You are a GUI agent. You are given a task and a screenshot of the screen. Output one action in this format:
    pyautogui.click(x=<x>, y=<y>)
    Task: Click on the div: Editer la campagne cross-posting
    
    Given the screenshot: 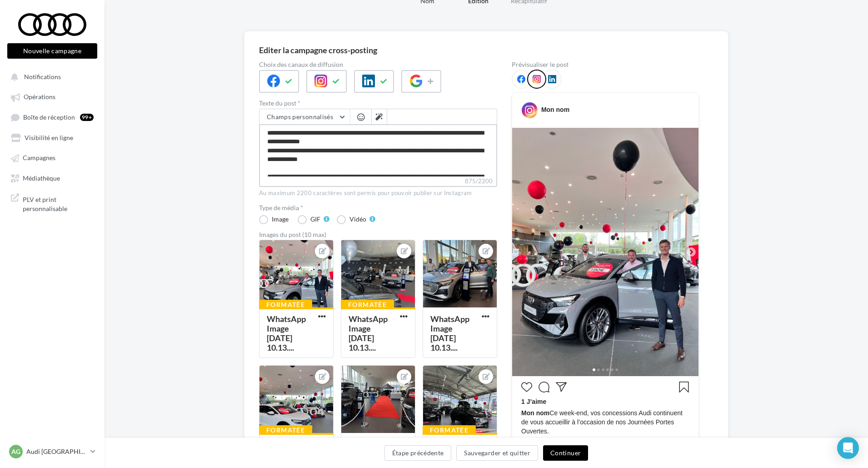 What is the action you would take?
    pyautogui.click(x=318, y=50)
    